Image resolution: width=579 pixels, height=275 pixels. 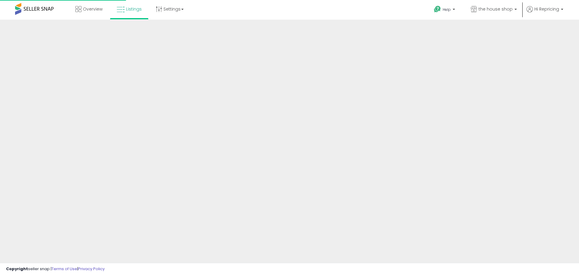 What do you see at coordinates (93, 9) in the screenshot?
I see `span: Overview` at bounding box center [93, 9].